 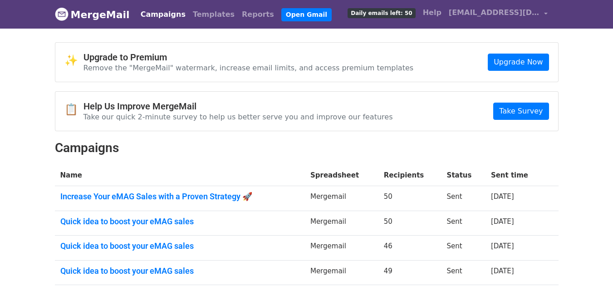 What do you see at coordinates (590, 269) in the screenshot?
I see `div: Chat Widget` at bounding box center [590, 269].